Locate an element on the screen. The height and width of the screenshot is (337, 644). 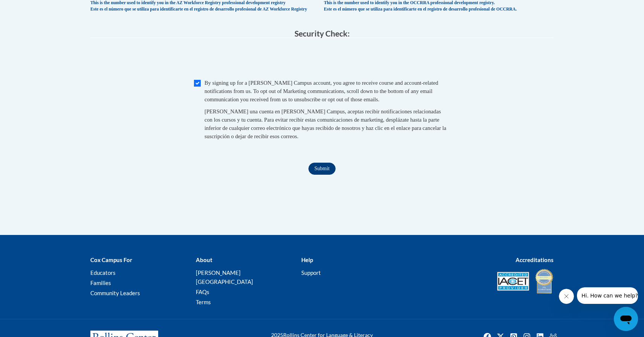
a: Terms is located at coordinates (203, 302).